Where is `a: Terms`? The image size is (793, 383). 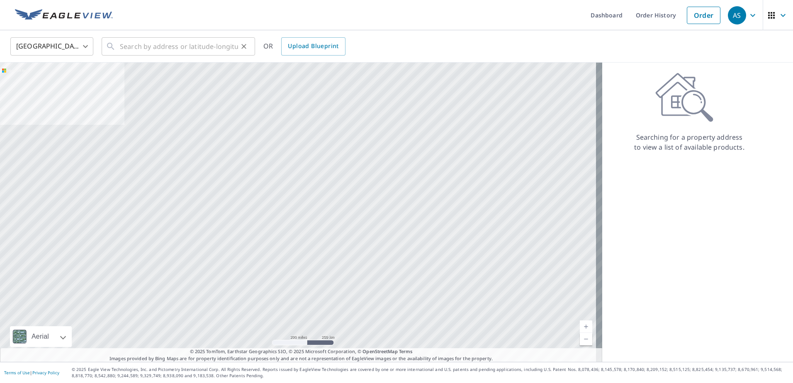
a: Terms is located at coordinates (405, 351).